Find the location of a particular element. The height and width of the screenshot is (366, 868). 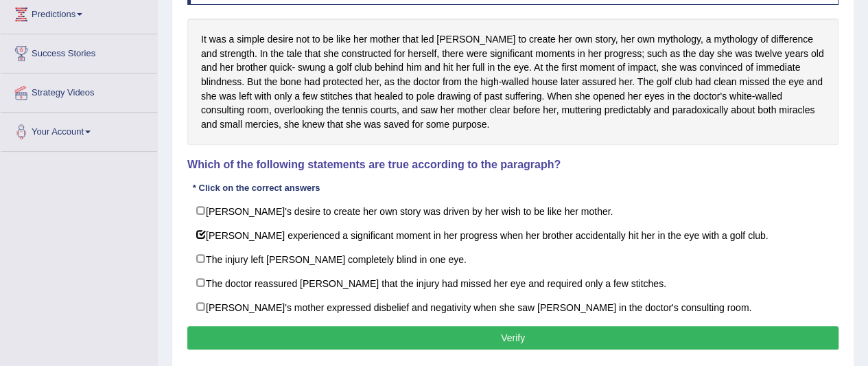

div: * Click on the correct answers is located at coordinates (256, 187).